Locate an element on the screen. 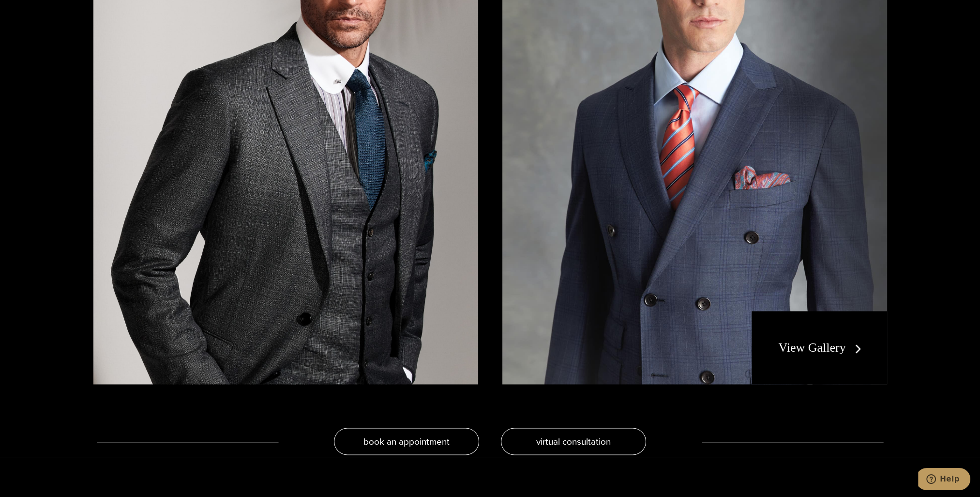  a: book an appointment is located at coordinates (406, 441).